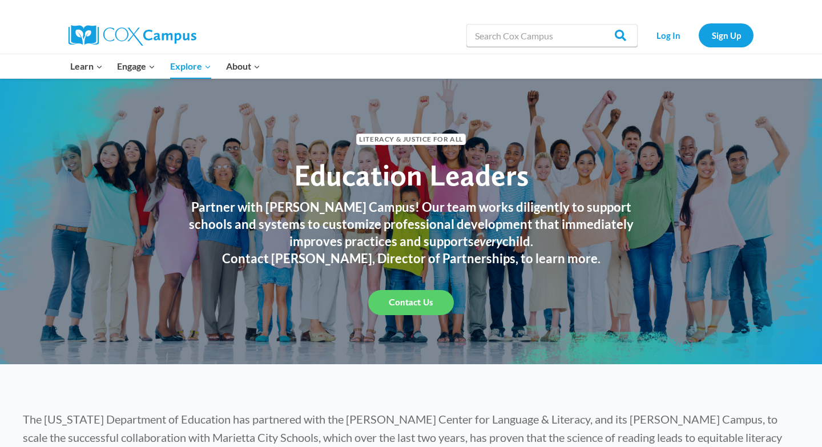 This screenshot has width=822, height=447. I want to click on span: About, so click(243, 66).